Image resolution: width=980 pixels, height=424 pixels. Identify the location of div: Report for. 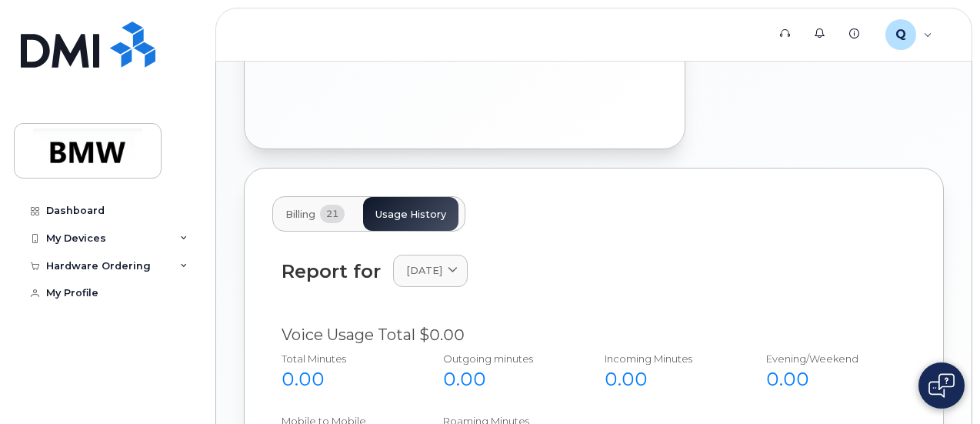
(331, 271).